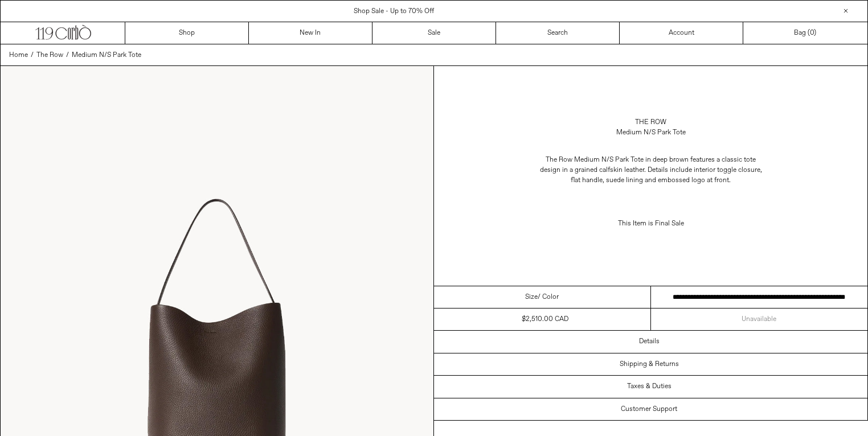 The image size is (868, 436). I want to click on a: Sale, so click(434, 33).